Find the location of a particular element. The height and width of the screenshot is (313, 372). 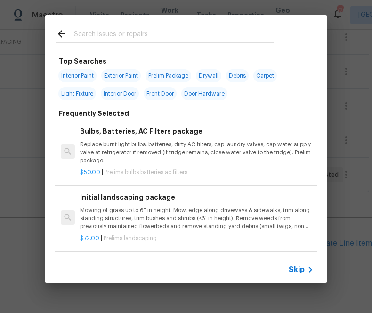

span: Front Door is located at coordinates (160, 94).